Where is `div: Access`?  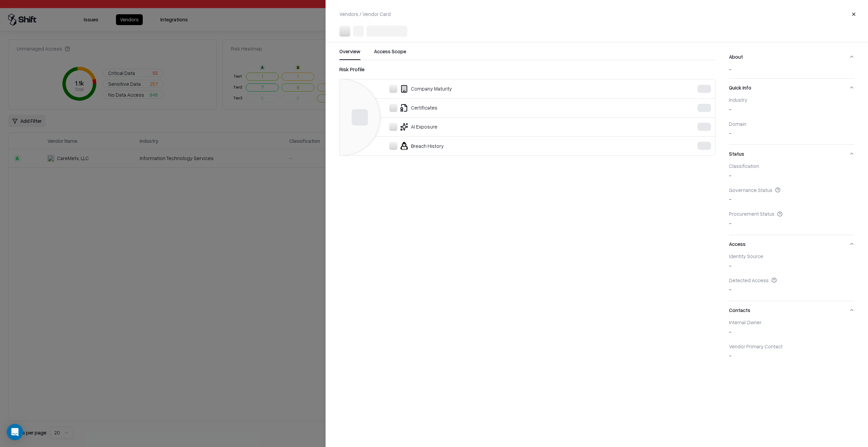
div: Access is located at coordinates (792, 276).